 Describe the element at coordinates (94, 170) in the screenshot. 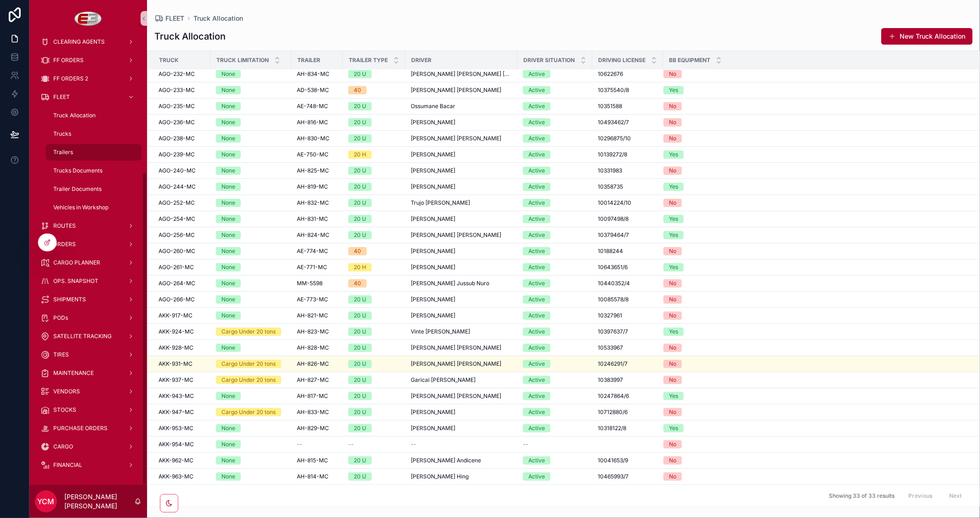

I see `a: Trucks Documents` at that location.